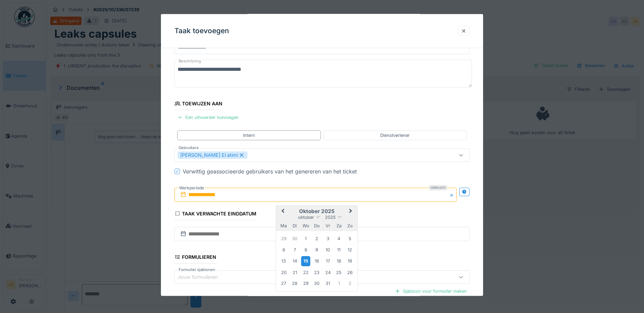 The height and width of the screenshot is (313, 644). Describe the element at coordinates (327, 249) in the screenshot. I see `div: Choose vrijdag 10 oktober 2025` at that location.